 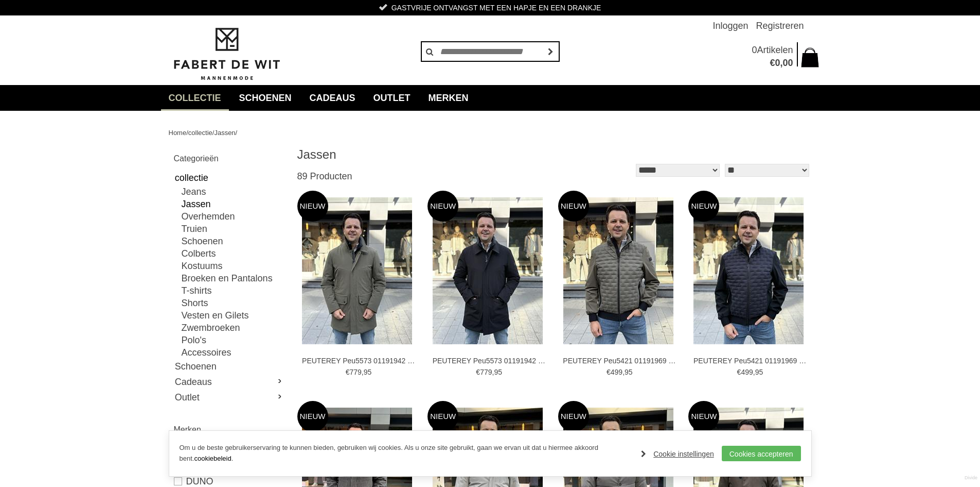 I want to click on h2: Categorieën, so click(x=229, y=158).